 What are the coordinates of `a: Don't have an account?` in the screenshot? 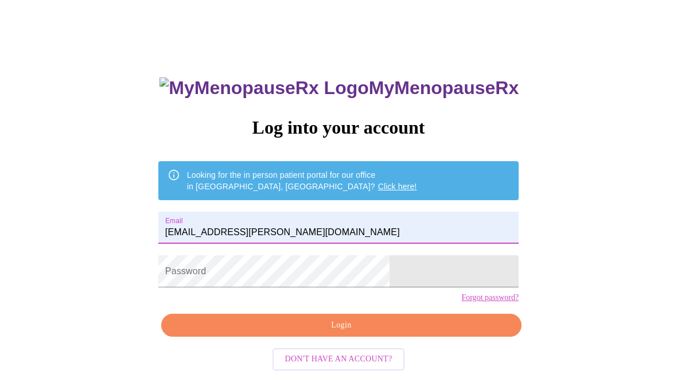 It's located at (339, 358).